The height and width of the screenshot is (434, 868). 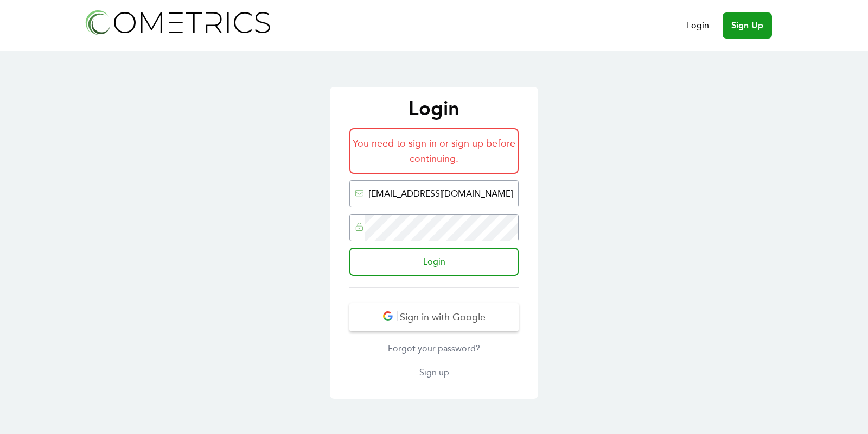 I want to click on a: Login, so click(x=698, y=25).